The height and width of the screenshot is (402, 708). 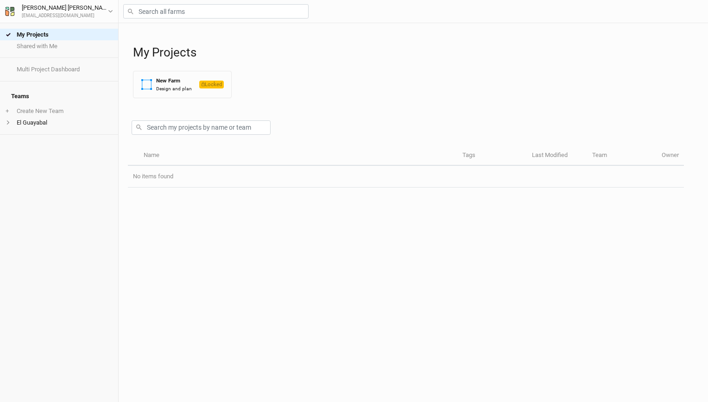 What do you see at coordinates (216, 11) in the screenshot?
I see `input: Search all farms` at bounding box center [216, 11].